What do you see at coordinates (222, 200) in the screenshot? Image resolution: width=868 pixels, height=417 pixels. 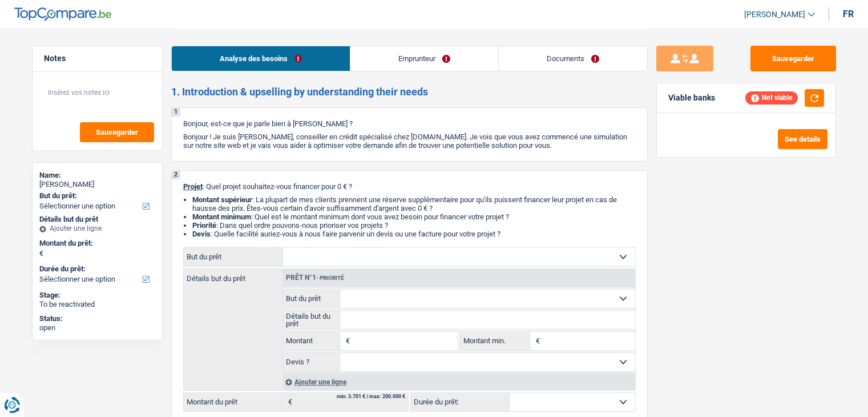 I see `strong: Montant supérieur` at bounding box center [222, 200].